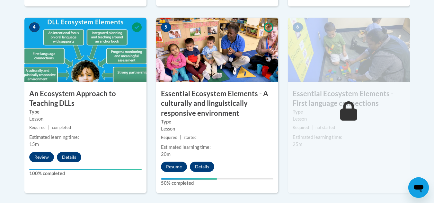 Image resolution: width=434 pixels, height=203 pixels. I want to click on span: 4, so click(34, 27).